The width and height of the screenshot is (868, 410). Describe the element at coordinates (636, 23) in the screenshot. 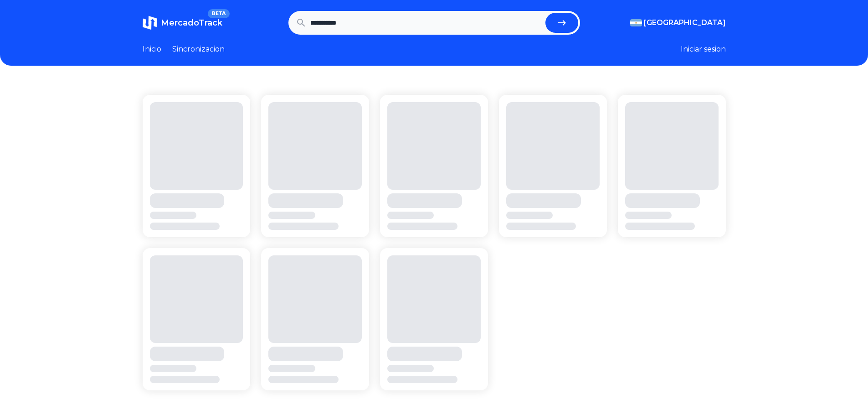

I see `img: Argentina` at that location.